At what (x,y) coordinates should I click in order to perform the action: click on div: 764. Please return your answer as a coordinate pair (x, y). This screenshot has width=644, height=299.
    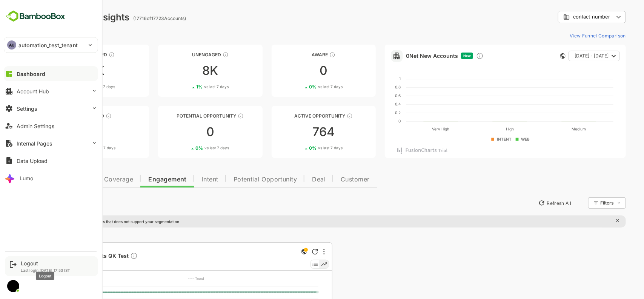
    Looking at the image, I should click on (297, 132).